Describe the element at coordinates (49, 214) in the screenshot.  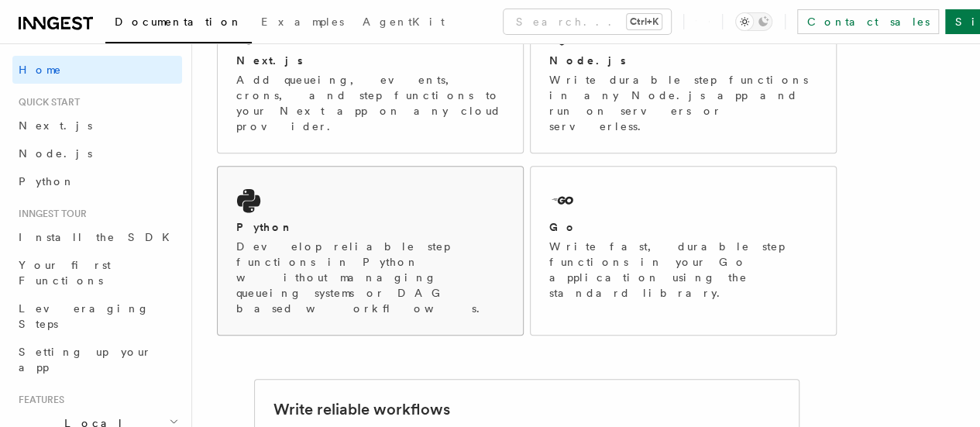
I see `span: Inngest tour` at that location.